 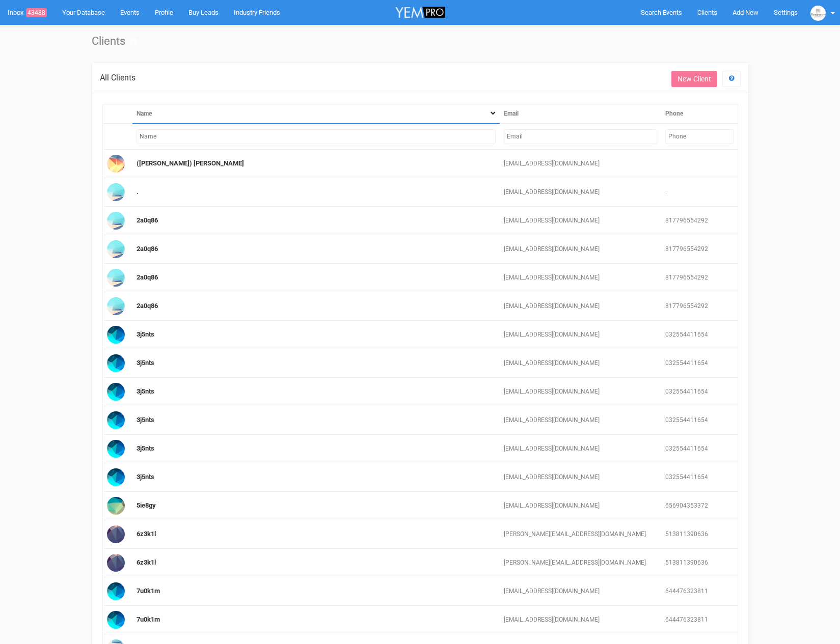 What do you see at coordinates (818, 13) in the screenshot?
I see `img: BGLogo.jpg` at bounding box center [818, 13].